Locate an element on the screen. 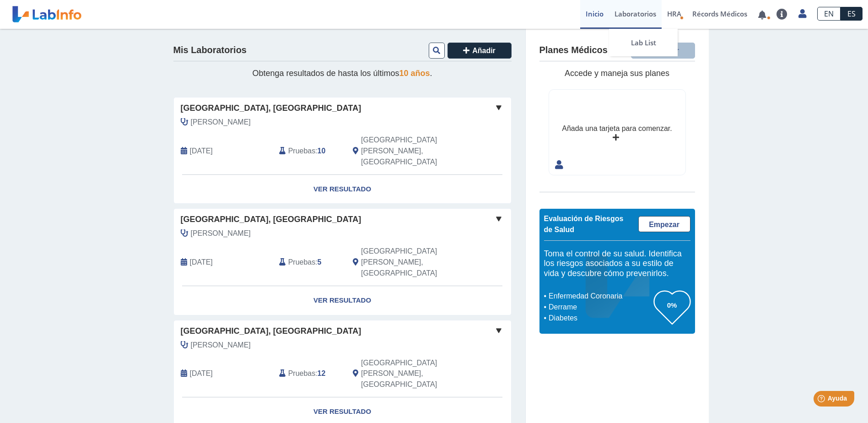 Image resolution: width=868 pixels, height=423 pixels. b: 5 is located at coordinates (319, 262).